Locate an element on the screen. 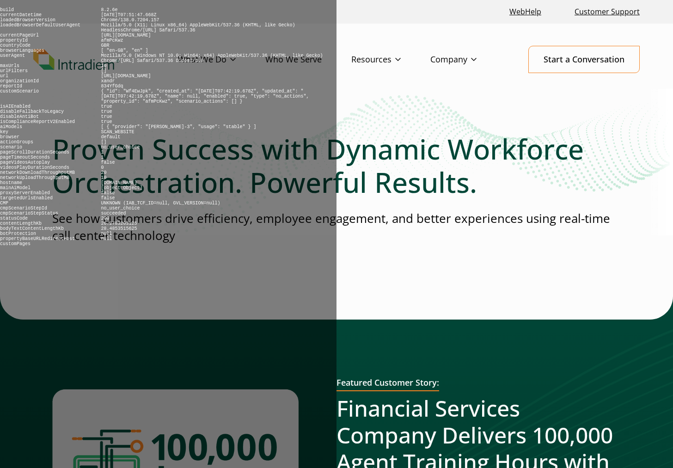  pre: 20 is located at coordinates (103, 172).